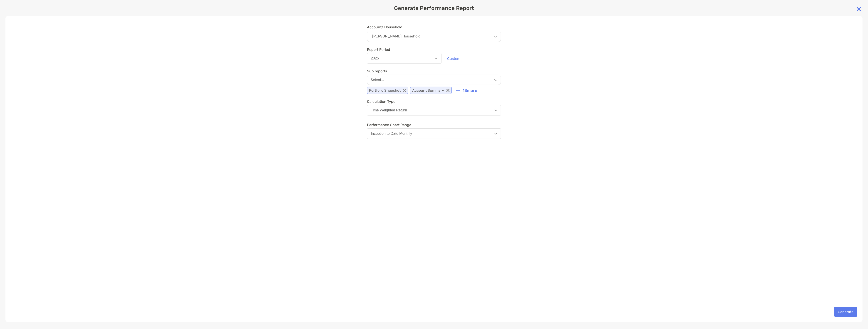  What do you see at coordinates (434, 110) in the screenshot?
I see `button: Time Weighted Return` at bounding box center [434, 110].